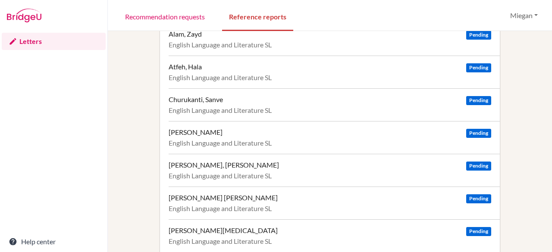 The image size is (552, 252). What do you see at coordinates (334, 39) in the screenshot?
I see `a: Alam, Zayd Pending English Language and Literature SL` at bounding box center [334, 39].